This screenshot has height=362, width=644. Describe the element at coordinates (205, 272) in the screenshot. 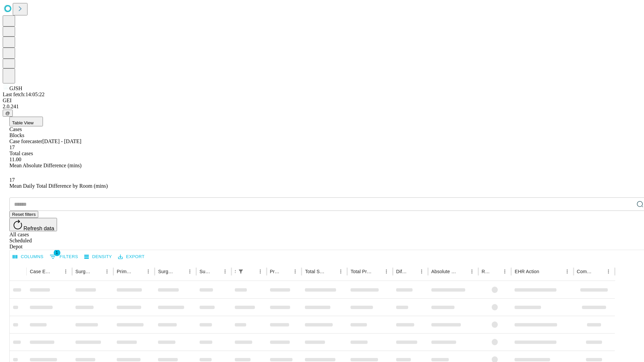

I see `div: Surgery Date` at that location.